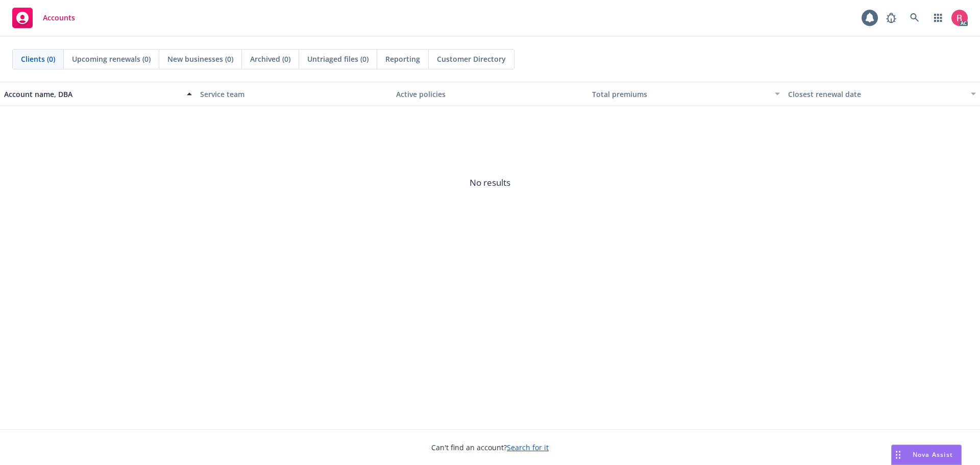  I want to click on span: Archived (0), so click(270, 59).